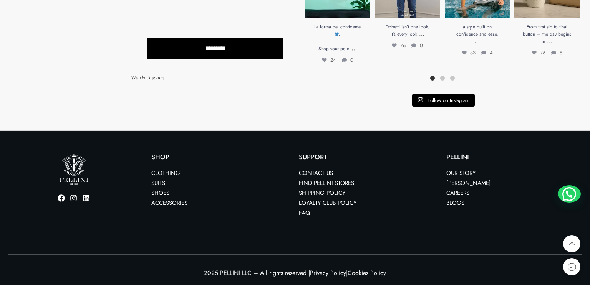 The image size is (590, 285). I want to click on a: Clothing, so click(165, 173).